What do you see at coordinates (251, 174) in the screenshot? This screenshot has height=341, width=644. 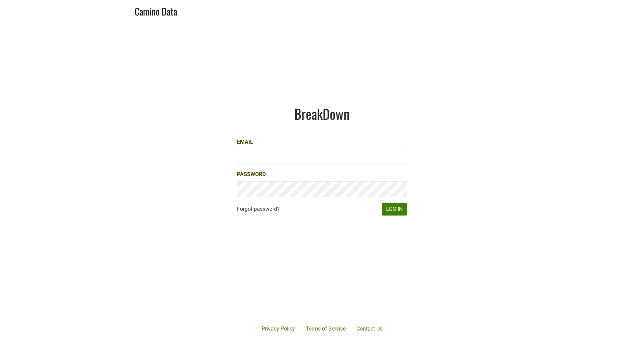 I see `label: Password` at bounding box center [251, 174].